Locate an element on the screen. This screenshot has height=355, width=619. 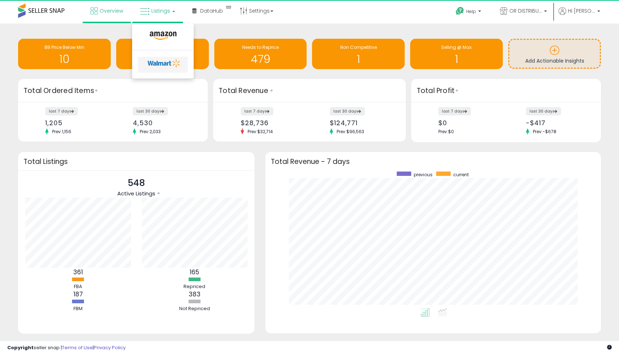
div: $124,771 is located at coordinates (361, 123).